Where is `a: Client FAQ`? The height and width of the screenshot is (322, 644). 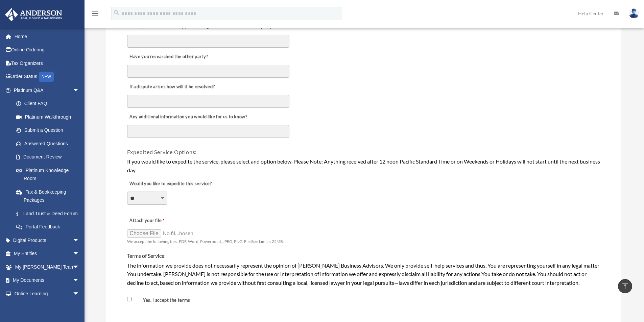
a: Client FAQ is located at coordinates (49, 104).